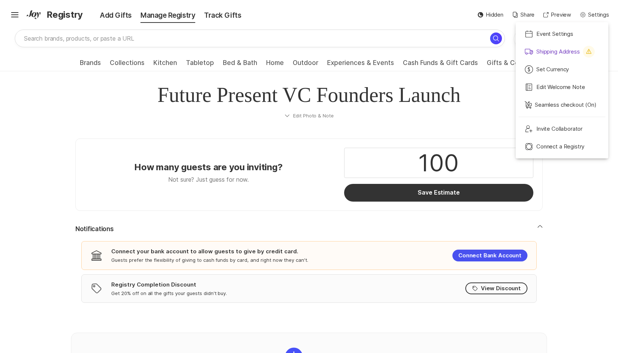 Image resolution: width=618 pixels, height=353 pixels. Describe the element at coordinates (560, 147) in the screenshot. I see `p: Connect a Registry` at that location.